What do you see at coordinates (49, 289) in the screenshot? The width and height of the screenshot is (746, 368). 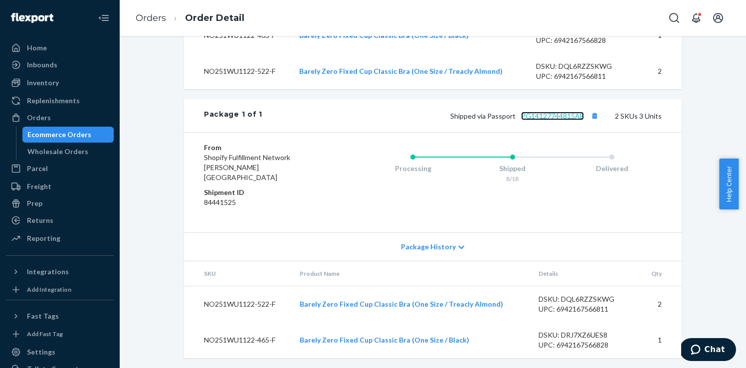 I see `div: Add Integration` at bounding box center [49, 289].